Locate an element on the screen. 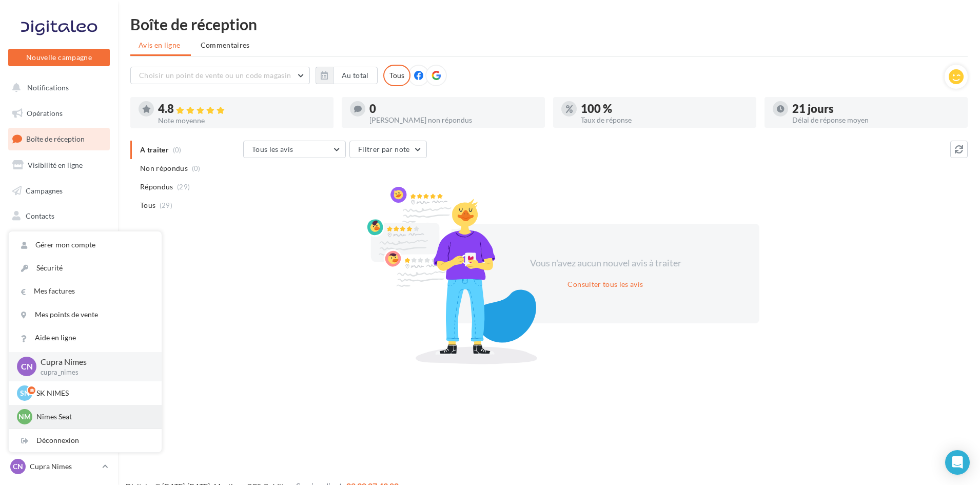 The image size is (980, 485). div: Boîte de réception is located at coordinates (549, 24).